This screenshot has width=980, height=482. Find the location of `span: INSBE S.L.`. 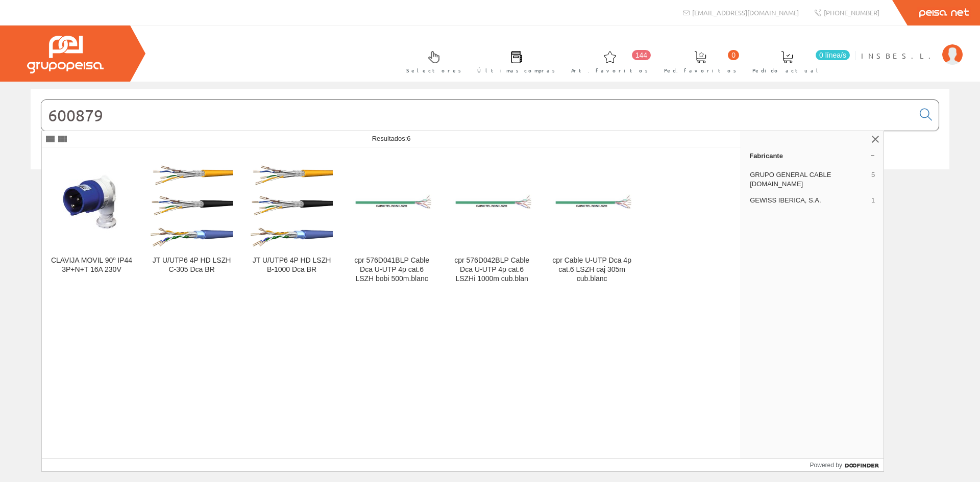

span: INSBE S.L. is located at coordinates (899, 55).